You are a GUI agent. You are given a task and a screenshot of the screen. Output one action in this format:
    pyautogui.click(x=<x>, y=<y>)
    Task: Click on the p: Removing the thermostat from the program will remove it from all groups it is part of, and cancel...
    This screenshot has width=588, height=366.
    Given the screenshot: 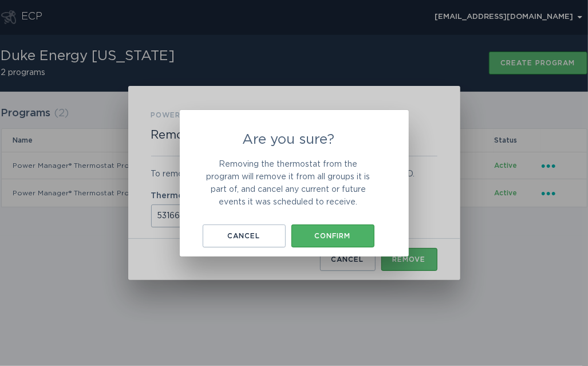 What is the action you would take?
    pyautogui.click(x=288, y=183)
    